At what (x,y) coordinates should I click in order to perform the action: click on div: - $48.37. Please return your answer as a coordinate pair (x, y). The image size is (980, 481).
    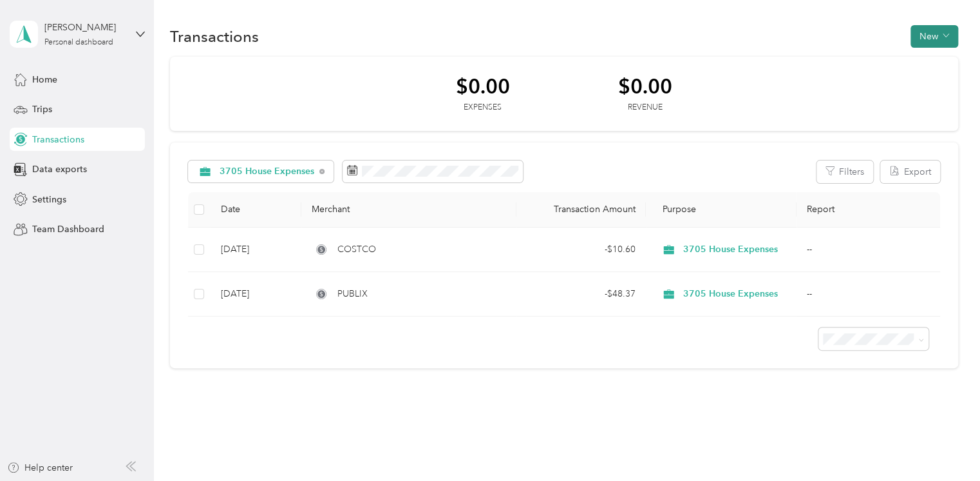
    Looking at the image, I should click on (581, 294).